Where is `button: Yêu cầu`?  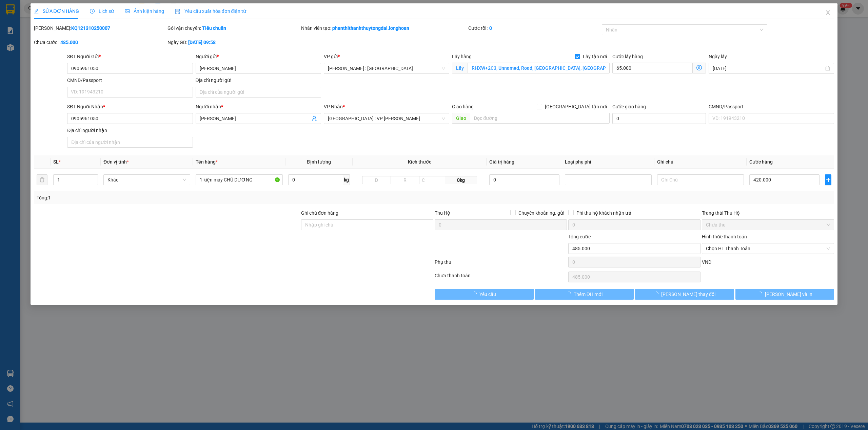
button: Yêu cầu is located at coordinates (485, 294).